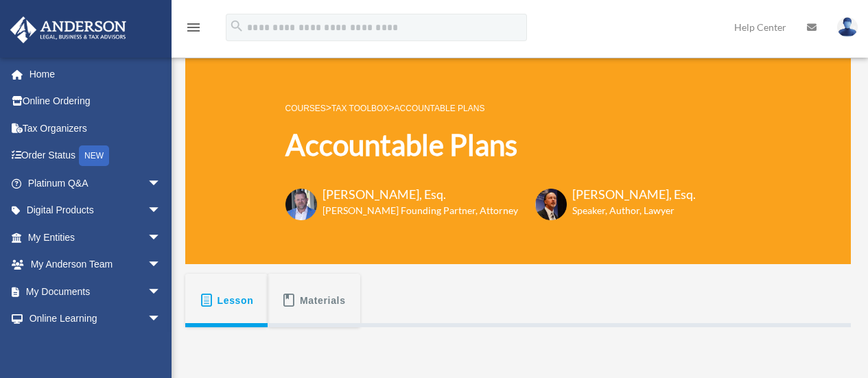 This screenshot has height=378, width=868. I want to click on a: Online Learningarrow_drop_down, so click(95, 319).